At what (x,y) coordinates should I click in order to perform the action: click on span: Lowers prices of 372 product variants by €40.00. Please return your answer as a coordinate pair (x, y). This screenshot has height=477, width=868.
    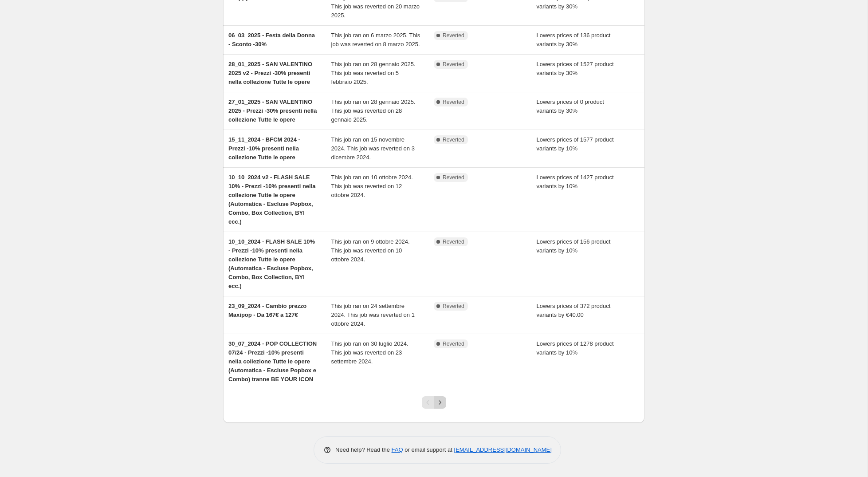
    Looking at the image, I should click on (574, 310).